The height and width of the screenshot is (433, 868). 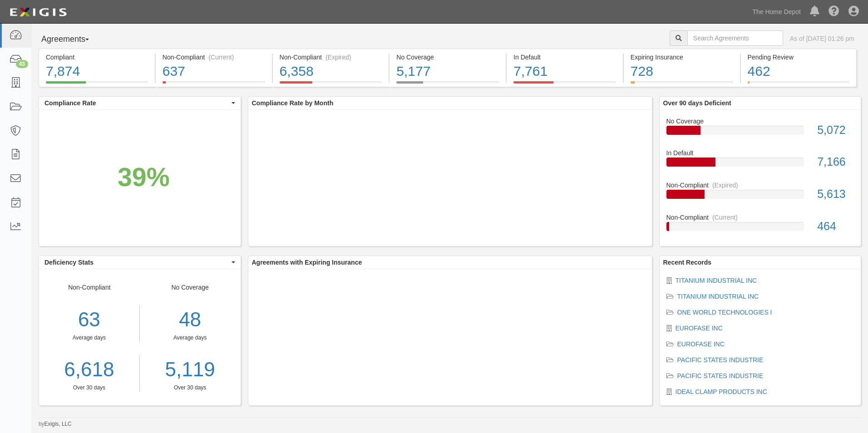 What do you see at coordinates (140, 103) in the screenshot?
I see `button: Compliance Rate` at bounding box center [140, 103].